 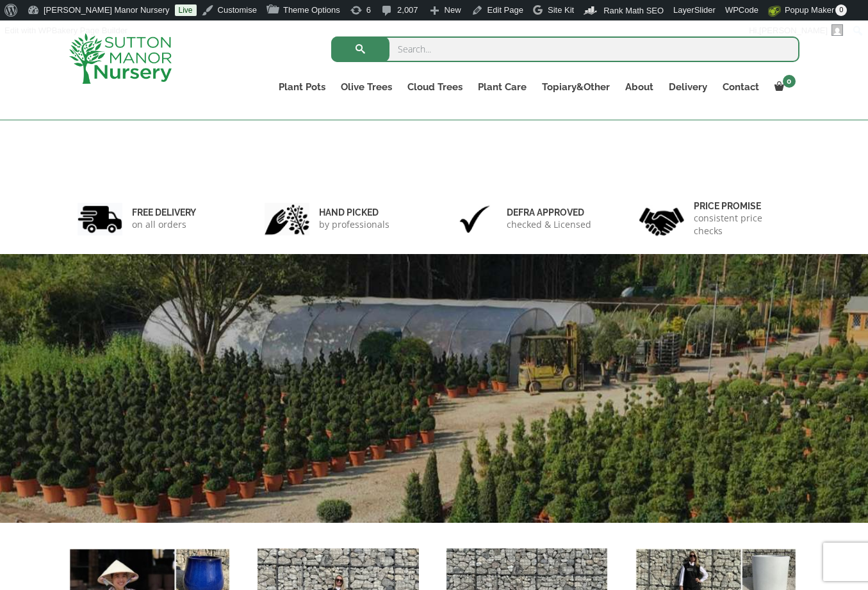 What do you see at coordinates (120, 58) in the screenshot?
I see `img: logo` at bounding box center [120, 58].